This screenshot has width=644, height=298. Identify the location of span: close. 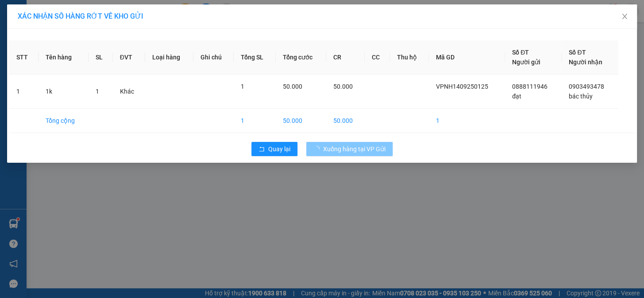
(625, 16).